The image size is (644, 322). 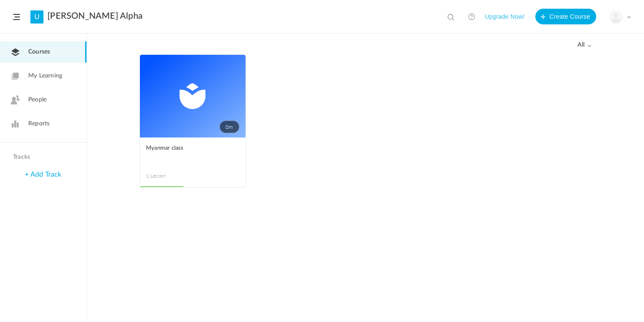 I want to click on a: U, so click(x=37, y=17).